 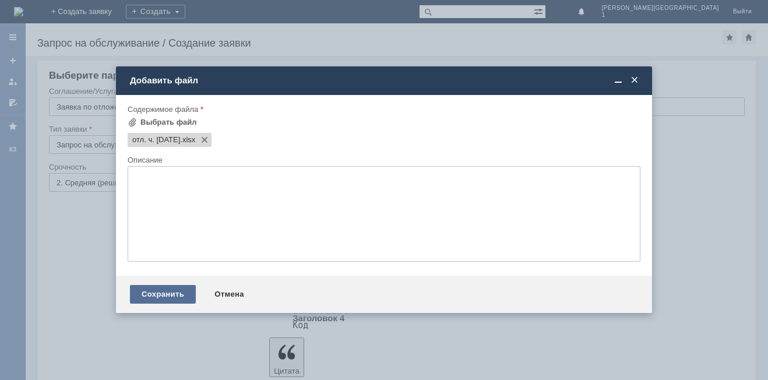 I want to click on div: Выбрать файл, so click(x=168, y=122).